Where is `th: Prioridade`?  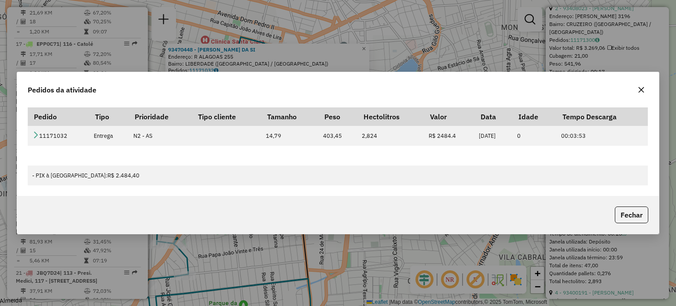
th: Prioridade is located at coordinates (160, 117).